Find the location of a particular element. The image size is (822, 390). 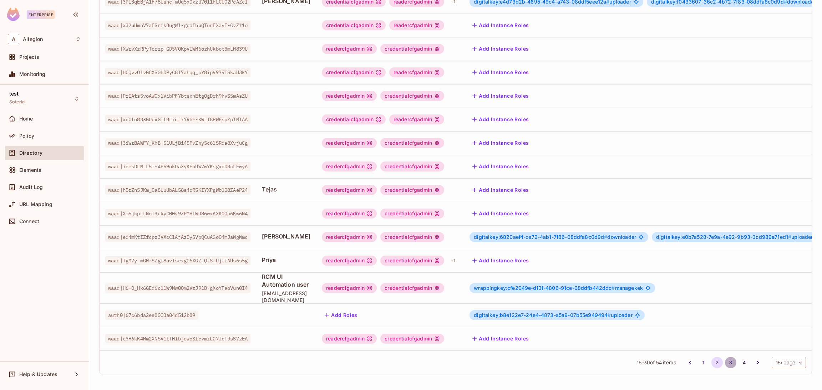

span: auth0|67c6bda2ee8003a84d512b89 is located at coordinates (152, 315).